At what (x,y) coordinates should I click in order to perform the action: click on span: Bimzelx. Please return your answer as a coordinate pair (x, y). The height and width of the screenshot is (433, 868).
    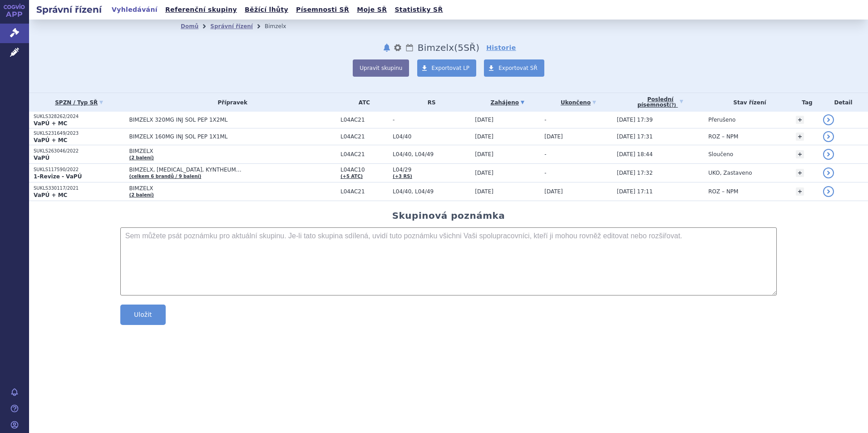
    Looking at the image, I should click on (436, 48).